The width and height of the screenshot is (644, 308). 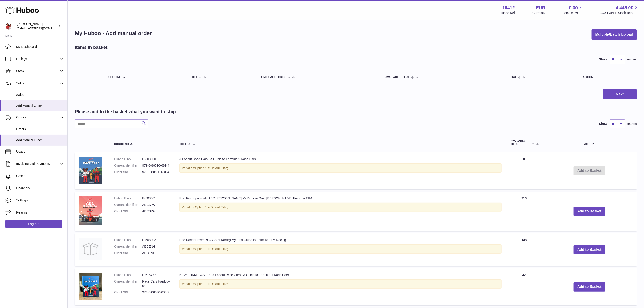 What do you see at coordinates (91, 211) in the screenshot?
I see `img: Red Racer presenta ABC de Carreras Mi Primera Guía de Carreras Fórmula 1TM` at bounding box center [91, 211].